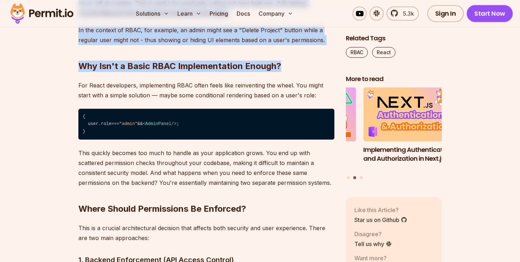  Describe the element at coordinates (383, 52) in the screenshot. I see `a: React` at that location.